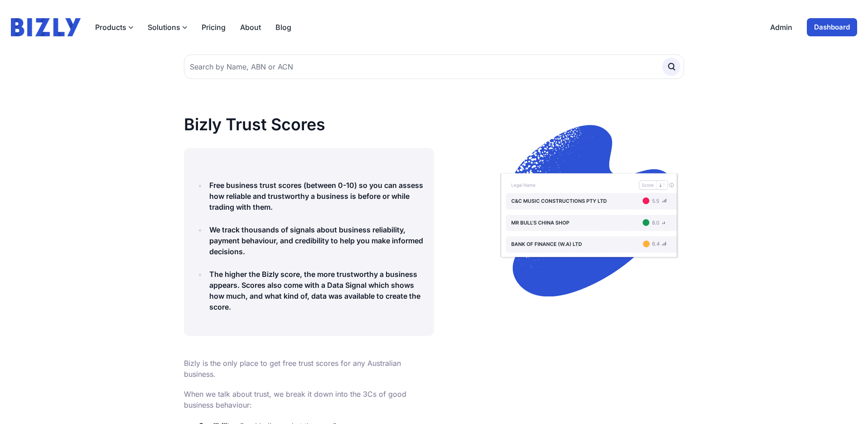 The height and width of the screenshot is (424, 868). Describe the element at coordinates (251, 27) in the screenshot. I see `a: About` at that location.